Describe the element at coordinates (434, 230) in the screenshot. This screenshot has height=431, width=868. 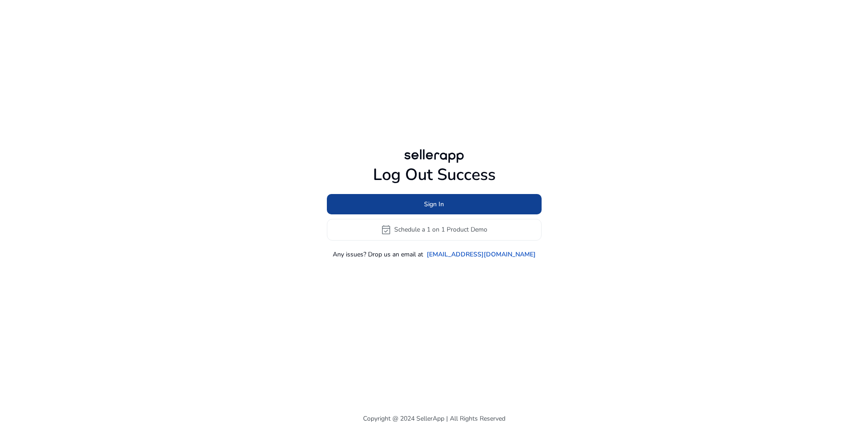
I see `button: event_availableSchedule a 1 on 1 Product Demo` at that location.